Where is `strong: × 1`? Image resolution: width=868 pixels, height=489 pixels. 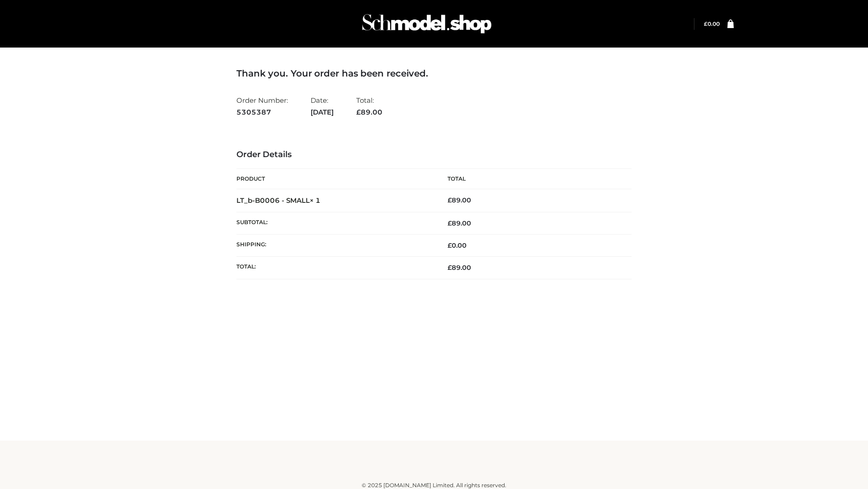
strong: × 1 is located at coordinates (315, 200).